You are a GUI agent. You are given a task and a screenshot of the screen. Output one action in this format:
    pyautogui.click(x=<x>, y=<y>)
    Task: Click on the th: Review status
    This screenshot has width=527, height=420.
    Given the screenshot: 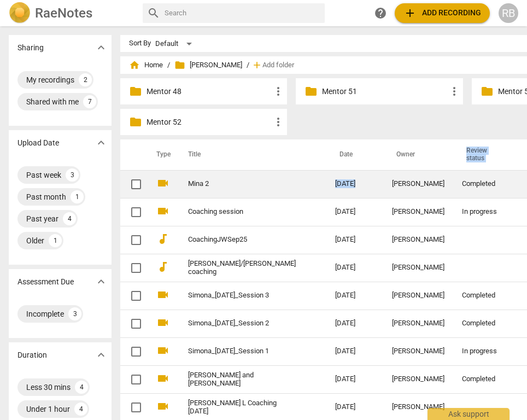 What is the action you would take?
    pyautogui.click(x=485, y=154)
    